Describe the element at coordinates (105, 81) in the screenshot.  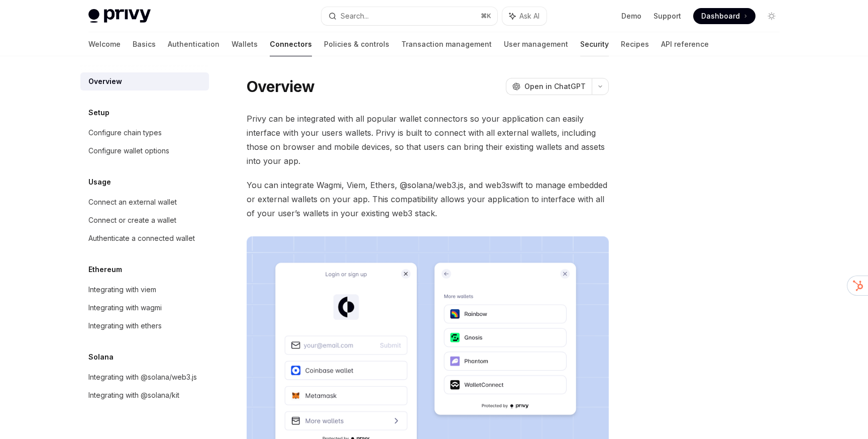
I see `div: Overview` at that location.